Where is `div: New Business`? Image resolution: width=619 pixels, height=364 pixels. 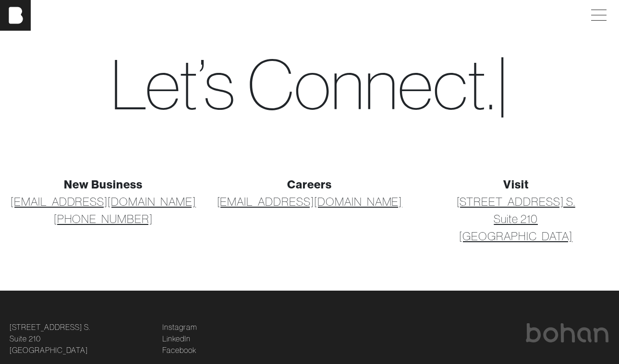
div: New Business is located at coordinates (103, 184).